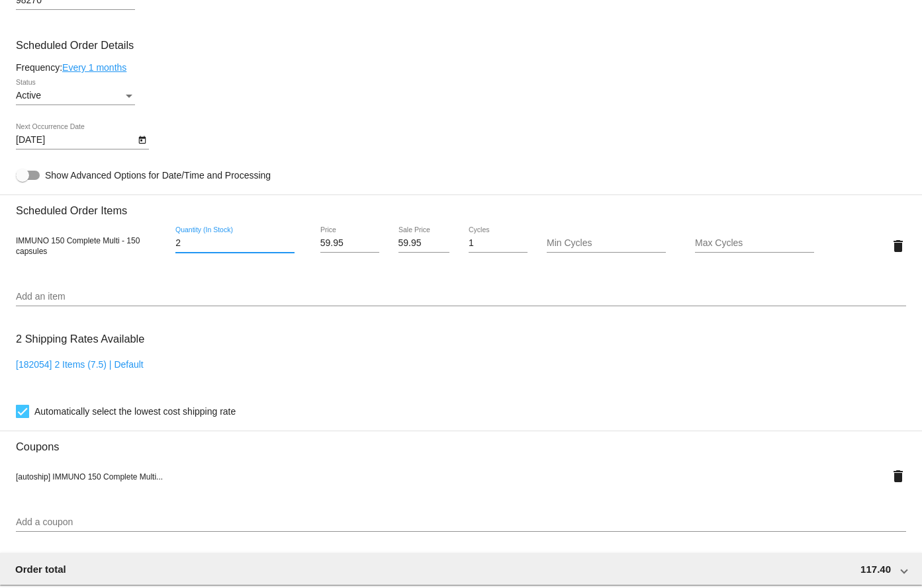 Image resolution: width=922 pixels, height=588 pixels. I want to click on input: Price, so click(349, 243).